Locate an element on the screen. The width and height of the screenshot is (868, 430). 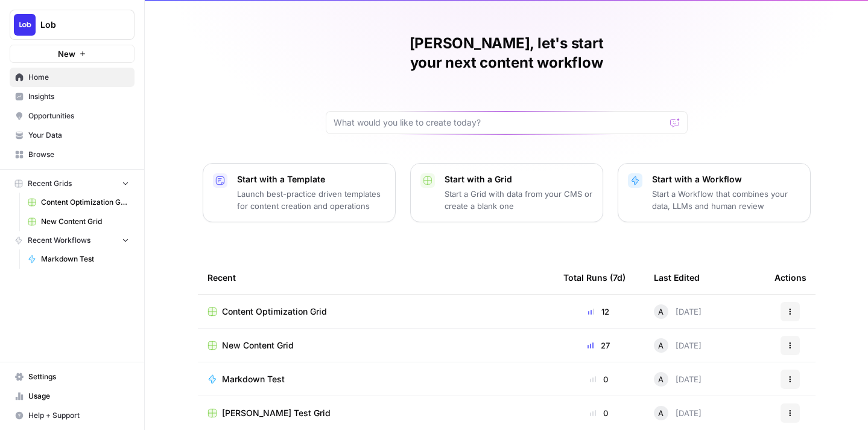
div: Total Runs (7d) is located at coordinates (595, 277).